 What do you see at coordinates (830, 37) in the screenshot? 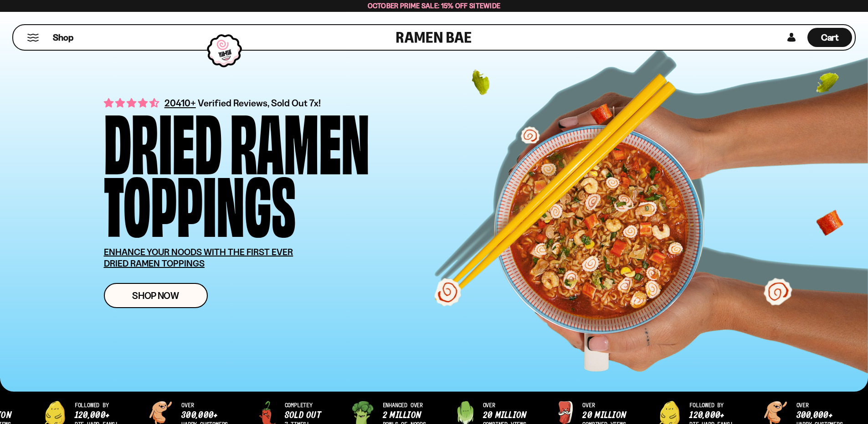
I see `div: Cart` at bounding box center [830, 37].